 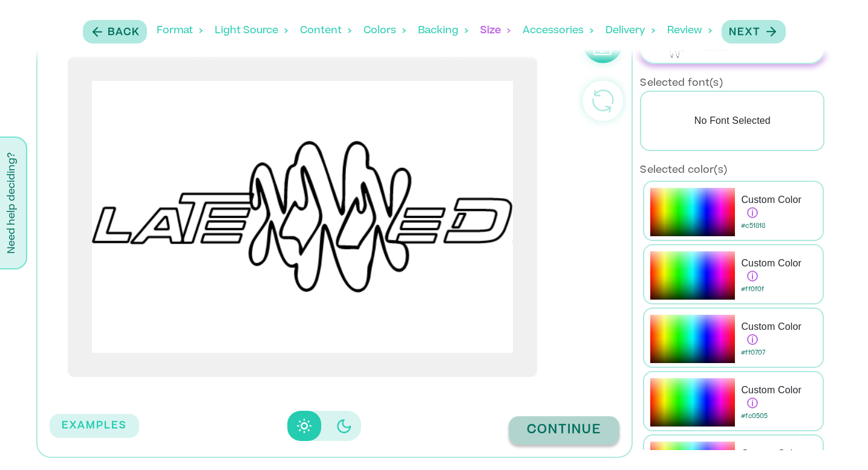 What do you see at coordinates (95, 426) in the screenshot?
I see `button: EXAMPLES` at bounding box center [95, 426].